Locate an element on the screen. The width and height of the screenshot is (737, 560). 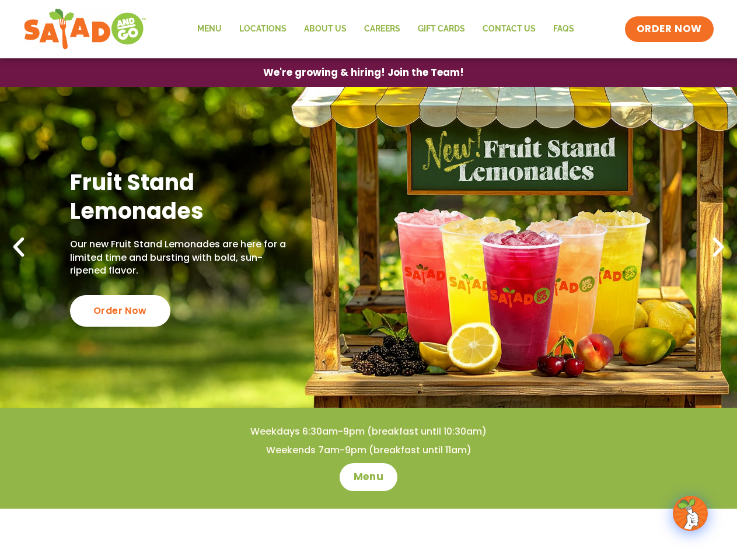
h2: Fruit Stand Lemonades is located at coordinates (179, 196).